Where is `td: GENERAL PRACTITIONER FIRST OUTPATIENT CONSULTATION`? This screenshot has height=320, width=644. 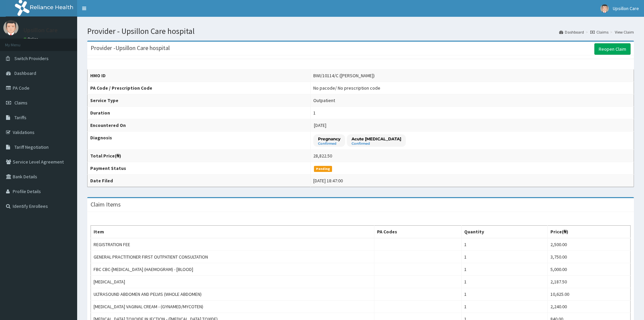 td: GENERAL PRACTITIONER FIRST OUTPATIENT CONSULTATION is located at coordinates (232, 257).